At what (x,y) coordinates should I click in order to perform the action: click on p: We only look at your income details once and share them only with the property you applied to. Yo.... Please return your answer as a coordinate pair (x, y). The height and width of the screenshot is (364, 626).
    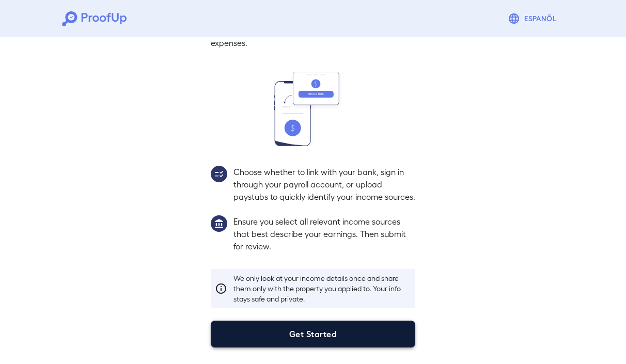
    Looking at the image, I should click on (322, 288).